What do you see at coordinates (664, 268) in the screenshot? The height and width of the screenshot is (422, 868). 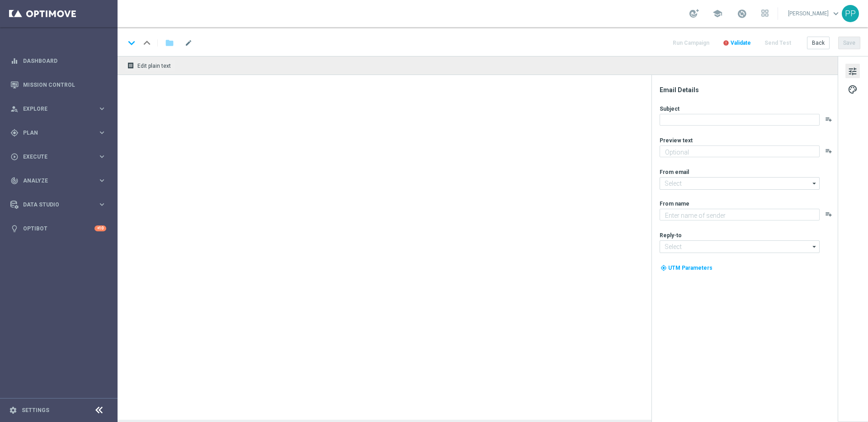 I see `i: my_location` at bounding box center [664, 268].